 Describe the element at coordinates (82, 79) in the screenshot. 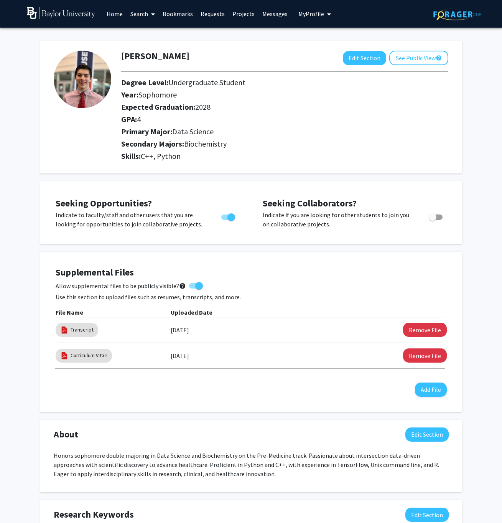

I see `img: Profile Picture` at that location.